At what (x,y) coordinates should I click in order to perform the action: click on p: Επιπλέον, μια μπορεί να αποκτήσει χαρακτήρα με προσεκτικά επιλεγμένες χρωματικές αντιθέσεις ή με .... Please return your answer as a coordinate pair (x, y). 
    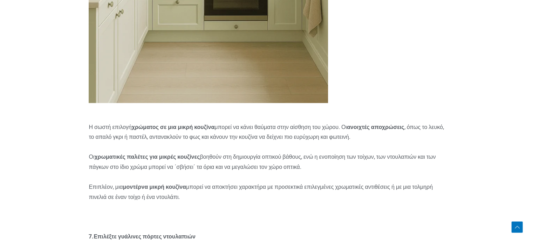
    Looking at the image, I should click on (266, 193).